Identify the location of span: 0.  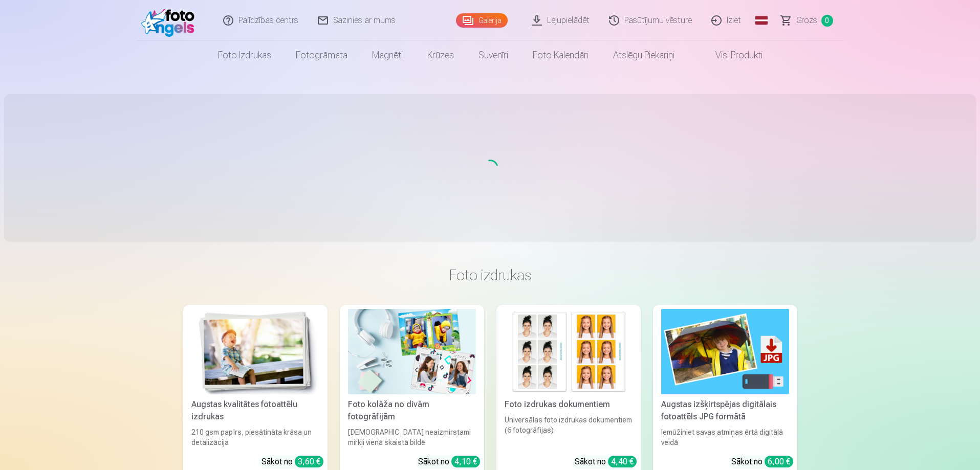
(827, 21).